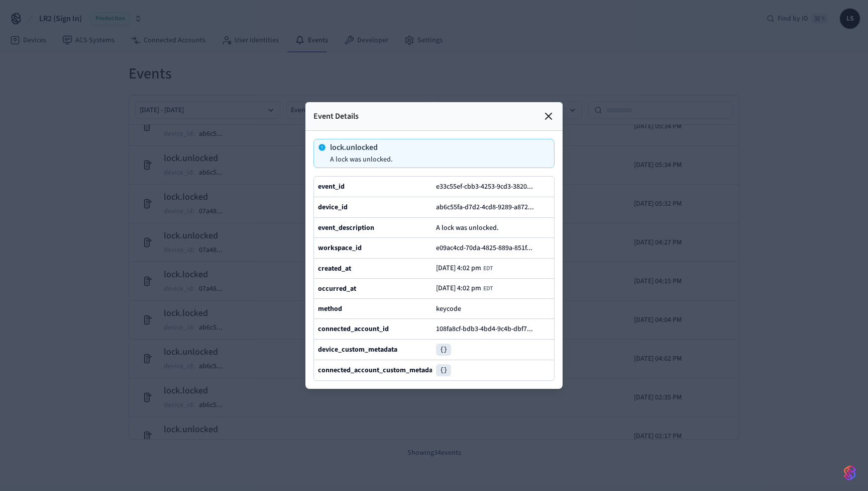 This screenshot has height=491, width=868. I want to click on b: event_description, so click(346, 228).